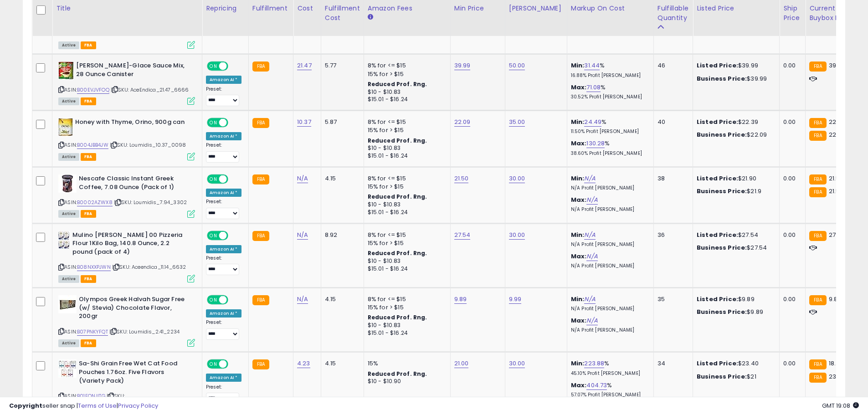 Image resolution: width=868 pixels, height=415 pixels. What do you see at coordinates (835, 377) in the screenshot?
I see `span: 23.4` at bounding box center [835, 377].